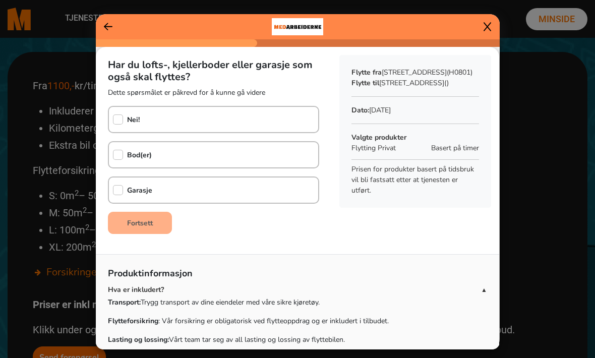  What do you see at coordinates (139, 155) in the screenshot?
I see `b: Bod(er)` at bounding box center [139, 155].